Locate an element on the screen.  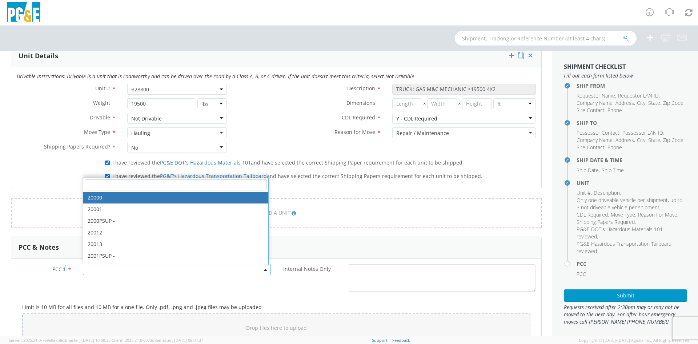
a: ADD A UNIT is located at coordinates (276, 213).